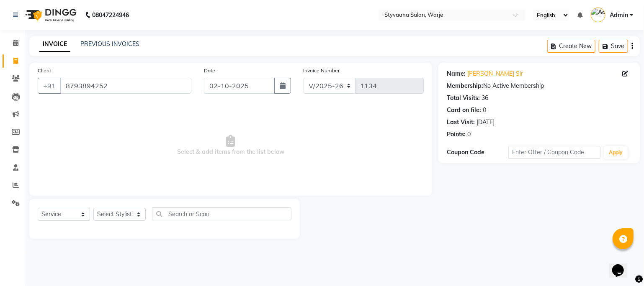 The width and height of the screenshot is (644, 286). Describe the element at coordinates (462, 98) in the screenshot. I see `div: Total Visits:` at that location.